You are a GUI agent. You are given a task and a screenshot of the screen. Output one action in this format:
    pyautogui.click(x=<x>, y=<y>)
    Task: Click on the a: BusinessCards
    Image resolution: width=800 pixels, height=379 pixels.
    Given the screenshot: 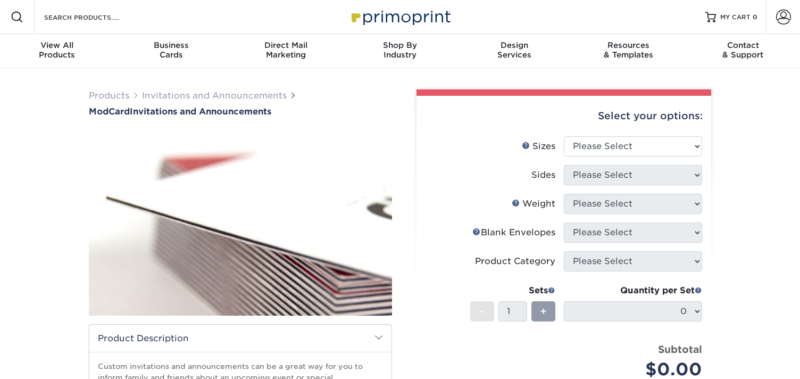 What is the action you would take?
    pyautogui.click(x=171, y=51)
    